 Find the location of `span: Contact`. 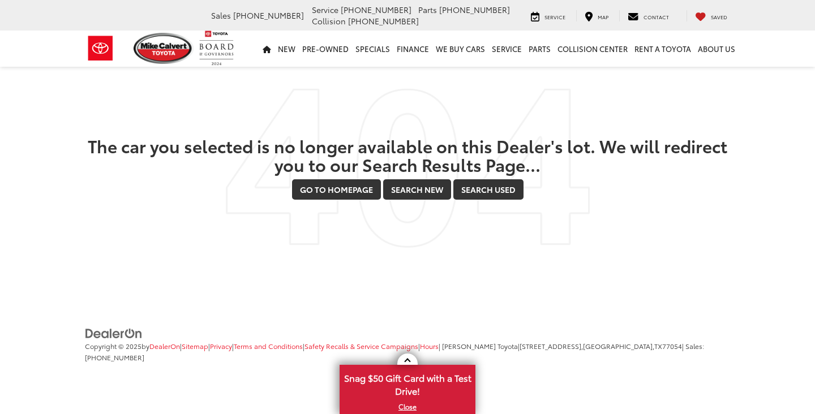

span: Contact is located at coordinates (656, 16).